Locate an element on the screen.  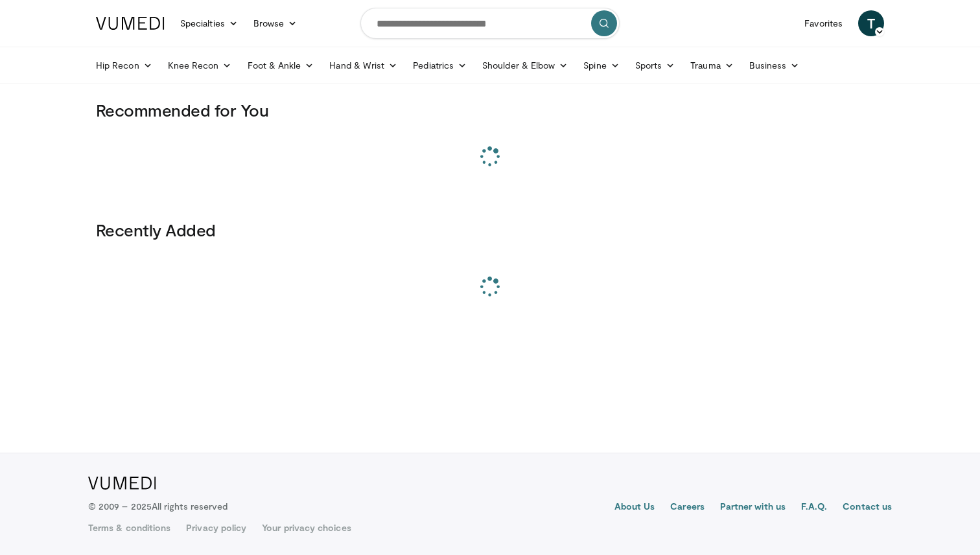
p: © 2009 – 2025 is located at coordinates (158, 507).